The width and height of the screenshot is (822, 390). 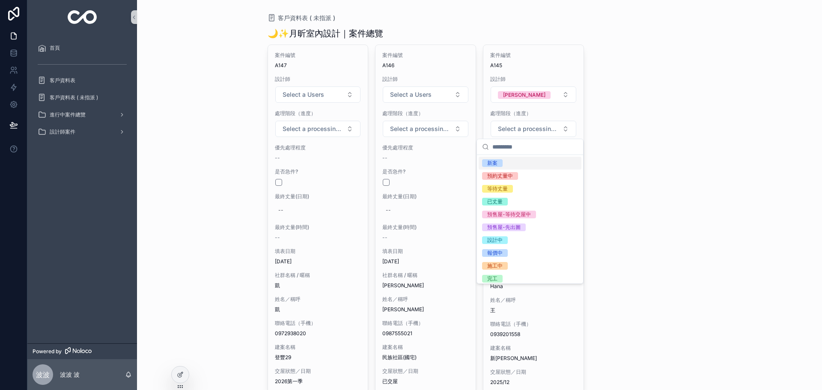 I want to click on a: 首頁, so click(x=82, y=48).